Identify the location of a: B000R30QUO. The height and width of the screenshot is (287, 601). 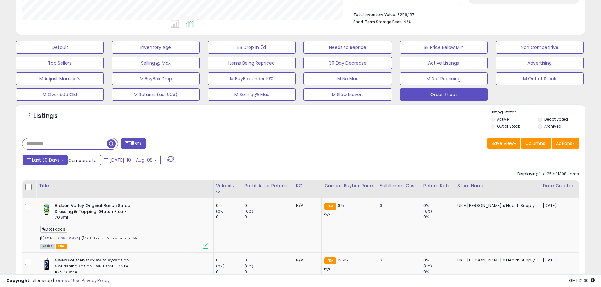
(66, 238).